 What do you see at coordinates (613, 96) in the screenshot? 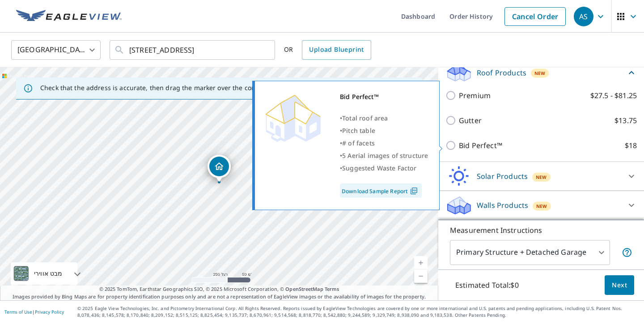
I see `p: $27.5 - $81.25` at bounding box center [613, 96].